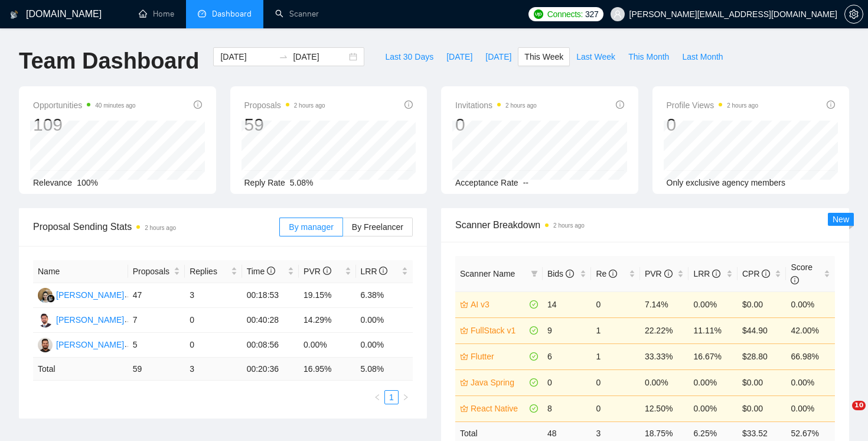 This screenshot has height=441, width=868. Describe the element at coordinates (271, 320) in the screenshot. I see `td: 00:40:28` at that location.